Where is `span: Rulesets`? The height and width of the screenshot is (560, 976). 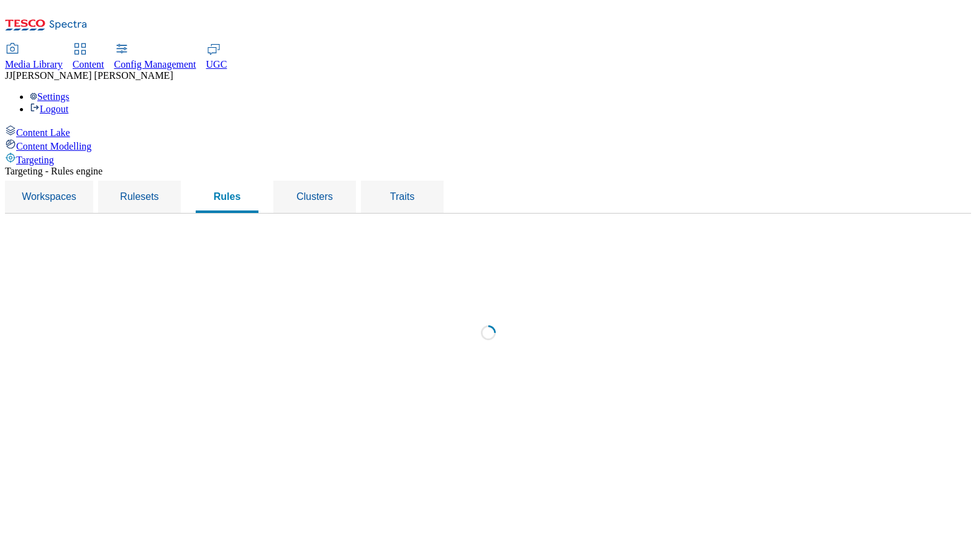
span: Rulesets is located at coordinates (139, 196).